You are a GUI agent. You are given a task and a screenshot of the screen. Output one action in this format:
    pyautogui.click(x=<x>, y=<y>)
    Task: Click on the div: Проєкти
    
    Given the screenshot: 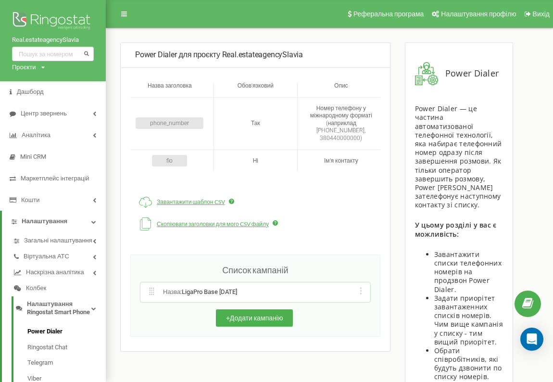 What is the action you would take?
    pyautogui.click(x=24, y=67)
    